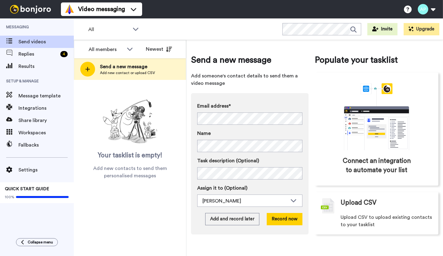 The height and width of the screenshot is (256, 443). I want to click on button: Upgrade, so click(422, 29).